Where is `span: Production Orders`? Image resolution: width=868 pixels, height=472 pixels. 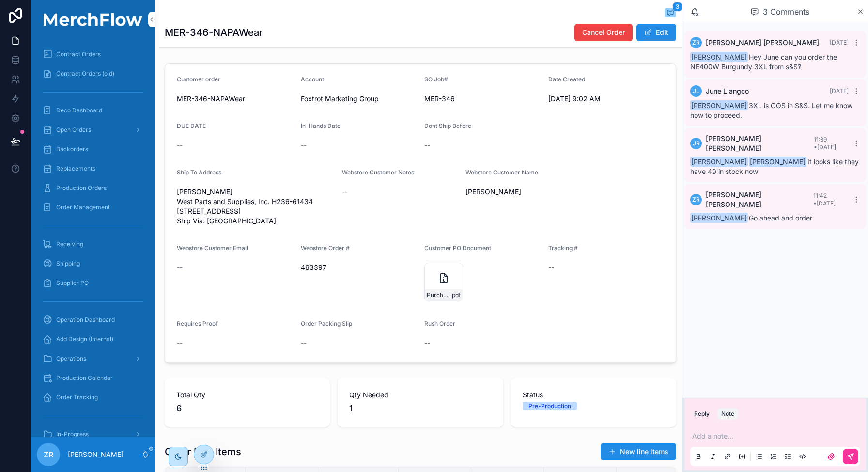 span: Production Orders is located at coordinates (81, 188).